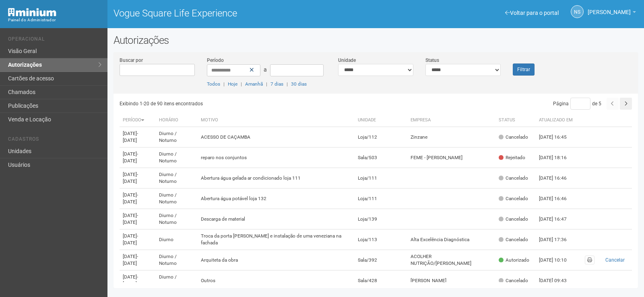 This screenshot has height=297, width=644. What do you see at coordinates (232, 84) in the screenshot?
I see `a: Hoje` at bounding box center [232, 84].